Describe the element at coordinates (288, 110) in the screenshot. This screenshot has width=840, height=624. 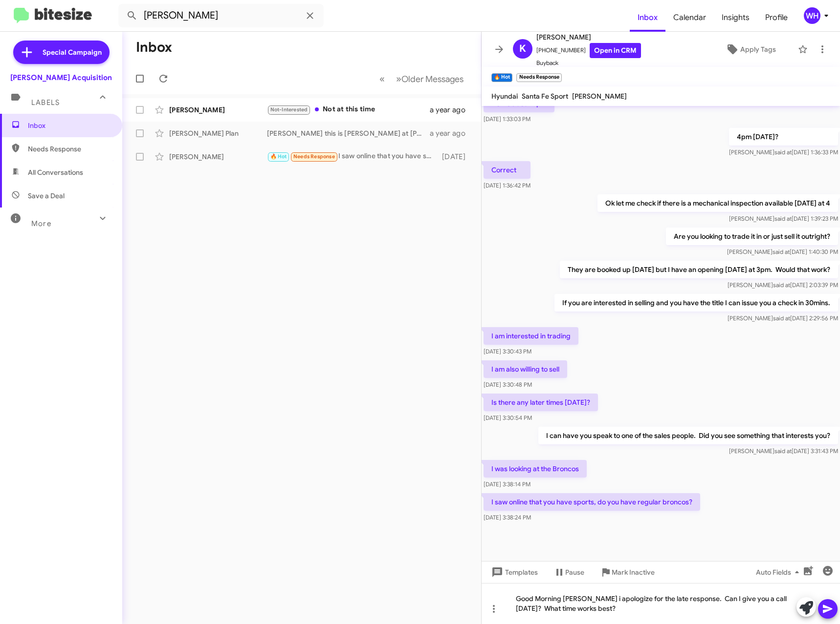
I see `span: Not-Interested` at that location.